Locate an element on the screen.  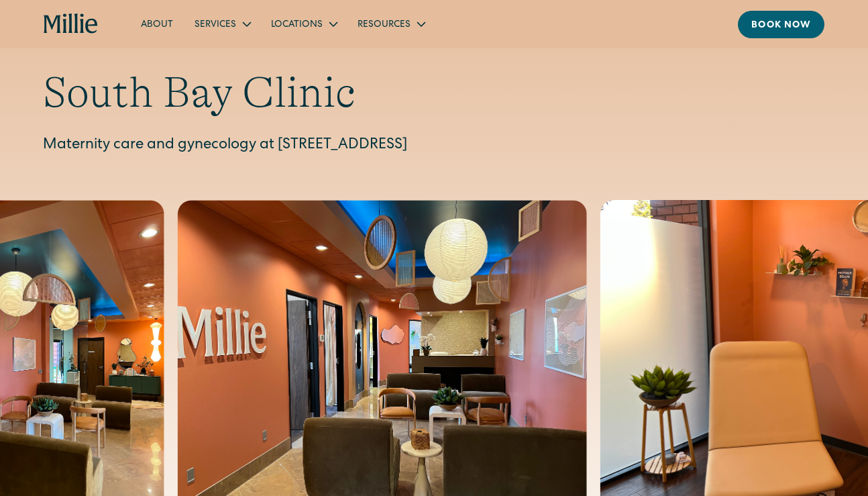
h1: South Bay Clinic is located at coordinates (434, 93).